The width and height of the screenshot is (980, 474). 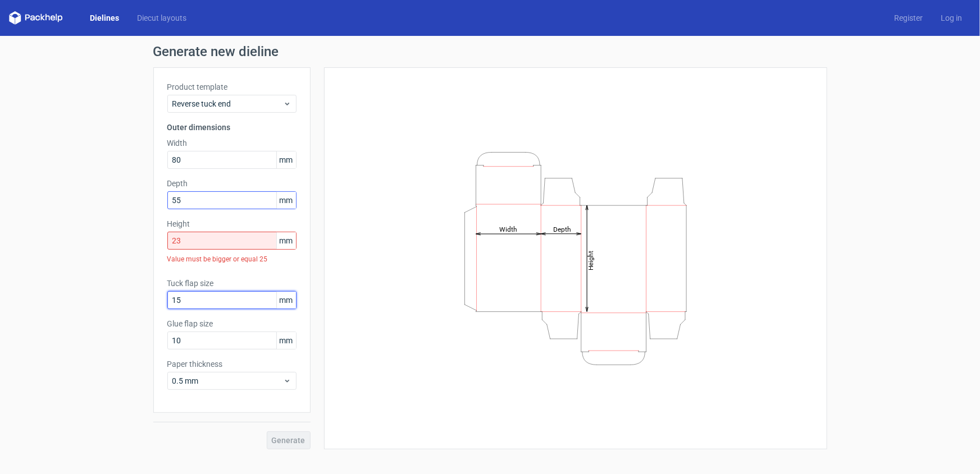 What do you see at coordinates (232, 87) in the screenshot?
I see `label: Product template` at bounding box center [232, 87].